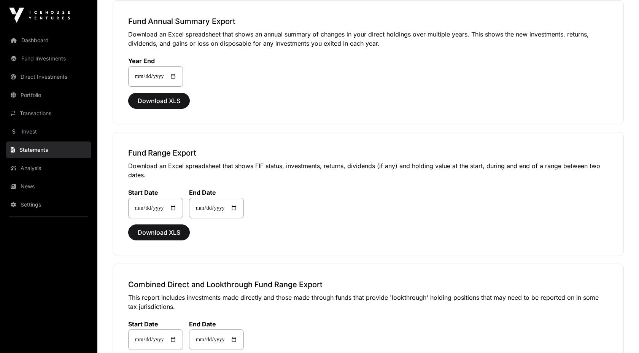 Image resolution: width=639 pixels, height=353 pixels. I want to click on h3: Fund Range Export, so click(368, 153).